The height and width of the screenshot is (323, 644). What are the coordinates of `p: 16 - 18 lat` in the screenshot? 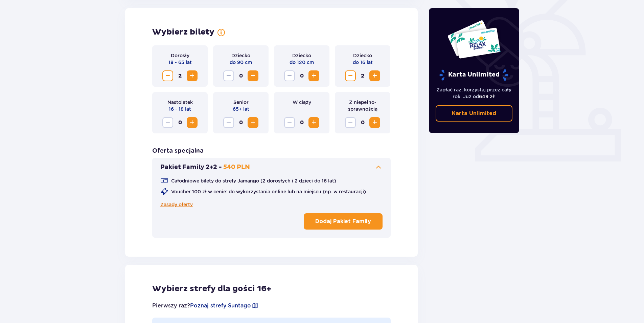 It's located at (180, 109).